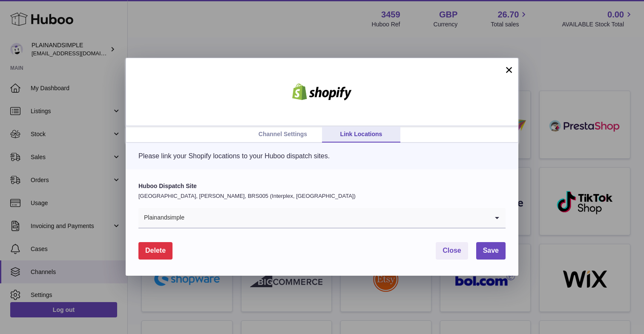  What do you see at coordinates (322, 218) in the screenshot?
I see `div: Search for option` at bounding box center [322, 218].